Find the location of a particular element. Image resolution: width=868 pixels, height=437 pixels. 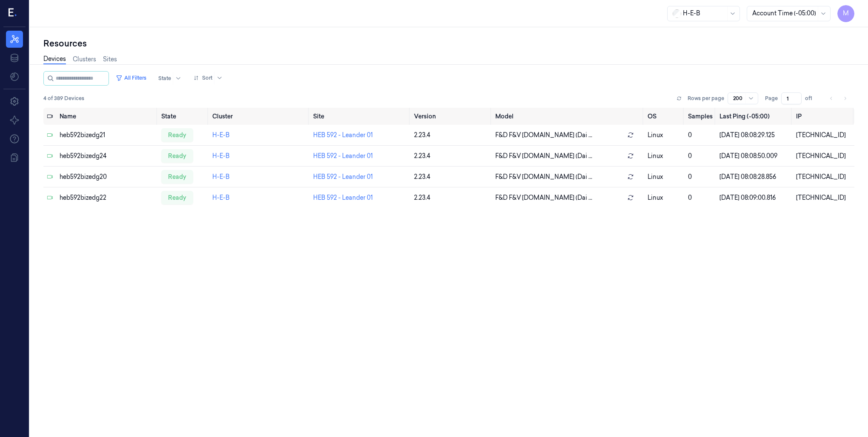

div: heb592bizedg20 is located at coordinates (107, 177).